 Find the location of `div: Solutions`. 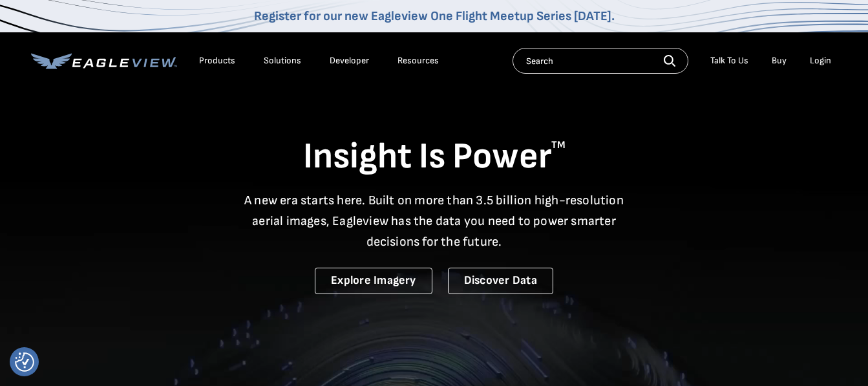

div: Solutions is located at coordinates (282, 61).